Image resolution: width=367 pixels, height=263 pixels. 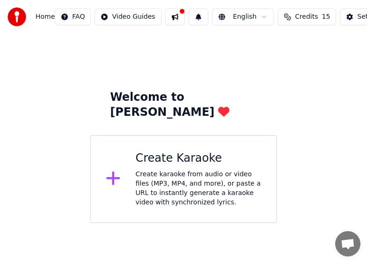 I want to click on div: Create karaoke from audio or video files (MP3, MP4, and more), or paste a URL to instantly genera..., so click(x=198, y=188).